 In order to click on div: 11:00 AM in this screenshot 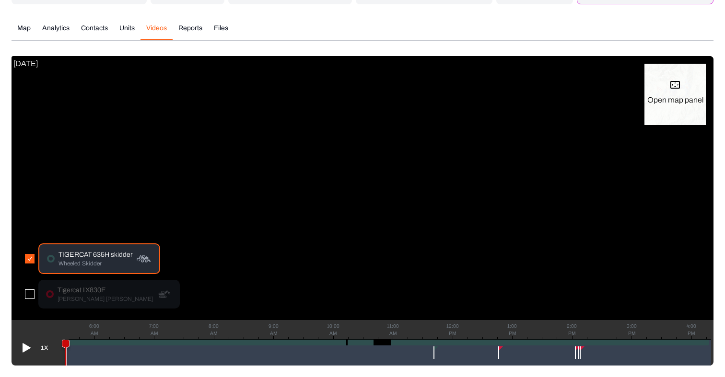, I will do `click(392, 330)`.